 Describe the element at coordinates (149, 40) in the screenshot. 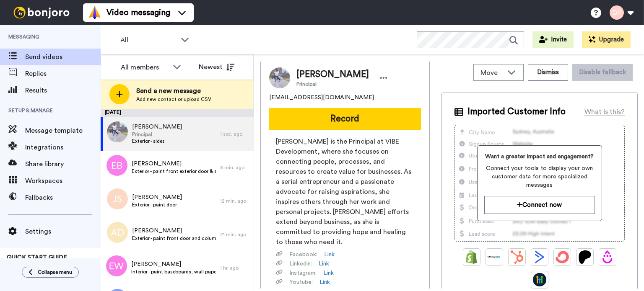

I see `span: All` at that location.